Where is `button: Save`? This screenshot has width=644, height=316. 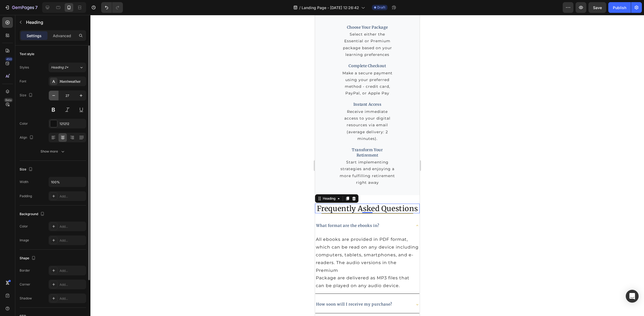
button: Save is located at coordinates (597, 7).